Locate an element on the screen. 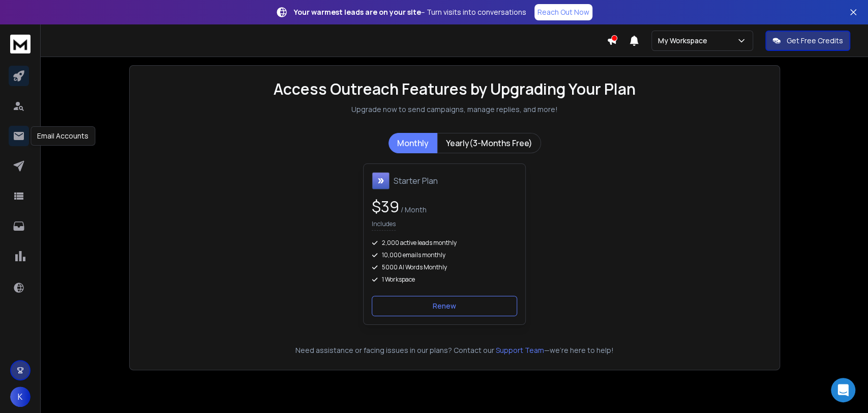  p: Includes is located at coordinates (383, 225).